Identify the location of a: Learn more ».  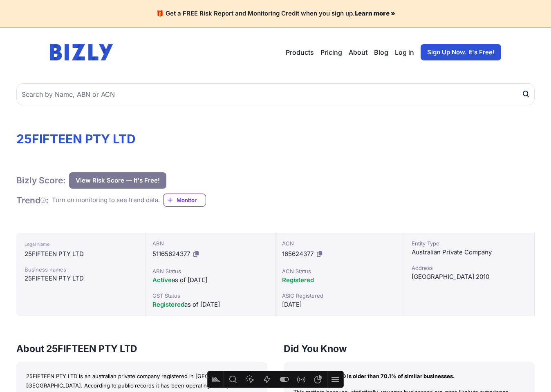
(374, 13).